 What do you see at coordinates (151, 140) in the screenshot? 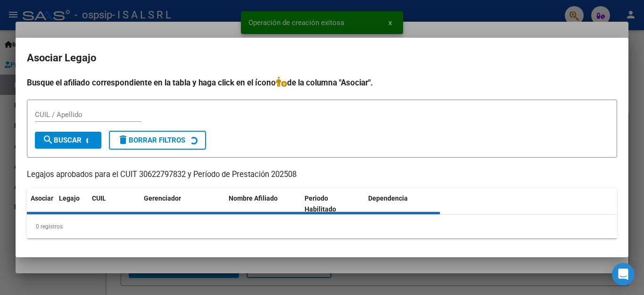
I see `span: Borrar Filtros` at bounding box center [151, 140].